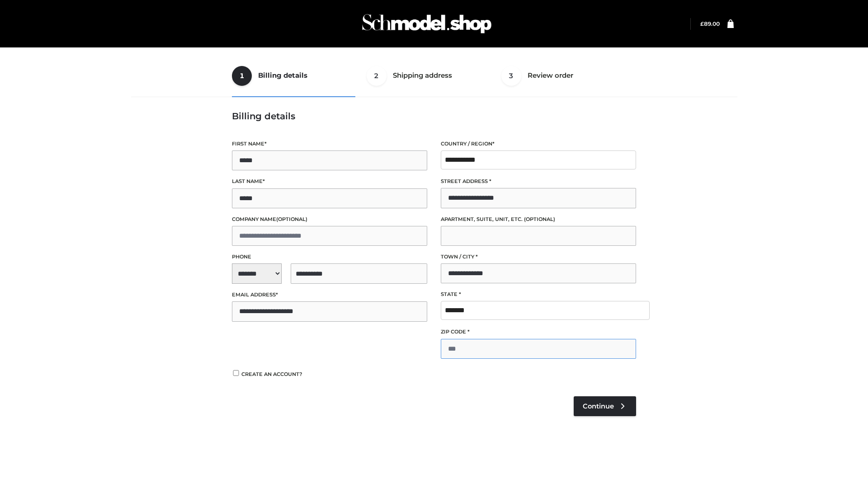 The width and height of the screenshot is (868, 488). What do you see at coordinates (538, 219) in the screenshot?
I see `label: Apartment, suite, unit, etc.` at bounding box center [538, 219].